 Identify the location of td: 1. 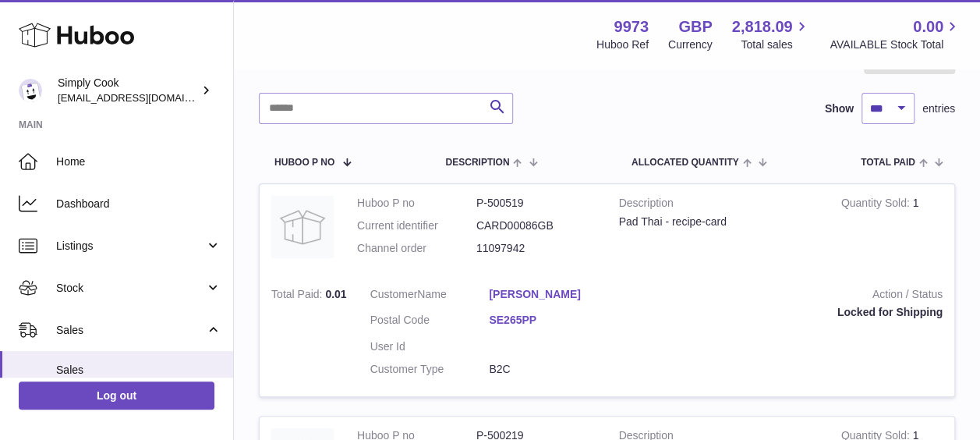
(892, 229).